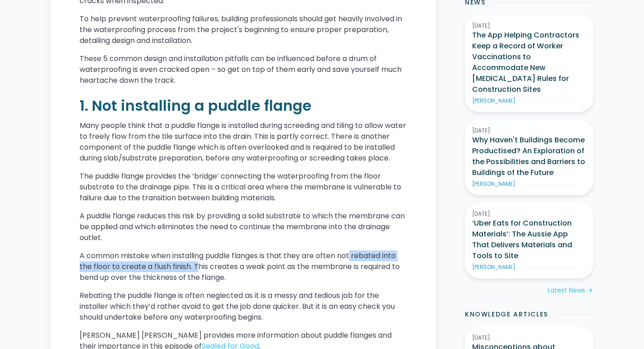  I want to click on p: Many people think that a puddle flange is installed during screeding and tiling to allow water to..., so click(243, 142).